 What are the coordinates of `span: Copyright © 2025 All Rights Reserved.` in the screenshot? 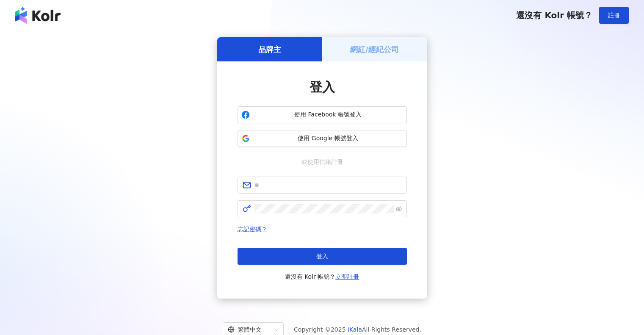 It's located at (357, 329).